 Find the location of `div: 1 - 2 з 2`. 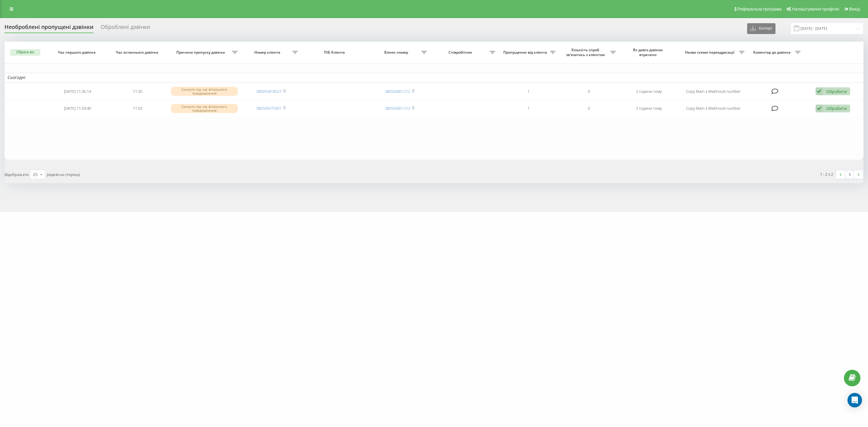

div: 1 - 2 з 2 is located at coordinates (827, 174).